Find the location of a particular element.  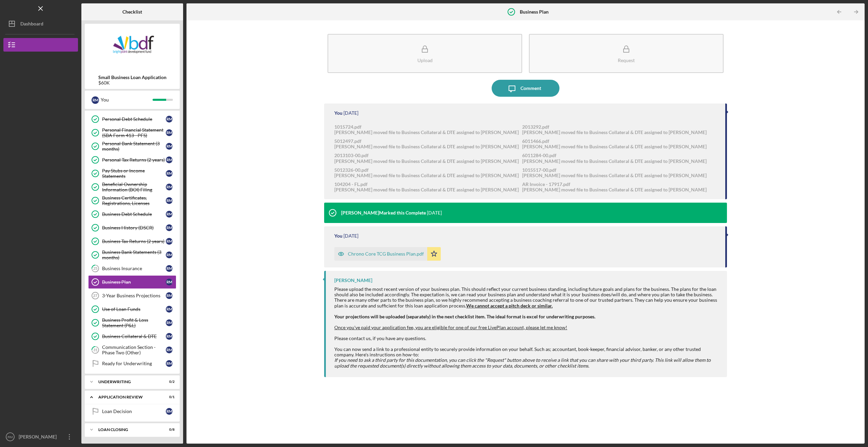

tspan: 25 is located at coordinates (95, 268).